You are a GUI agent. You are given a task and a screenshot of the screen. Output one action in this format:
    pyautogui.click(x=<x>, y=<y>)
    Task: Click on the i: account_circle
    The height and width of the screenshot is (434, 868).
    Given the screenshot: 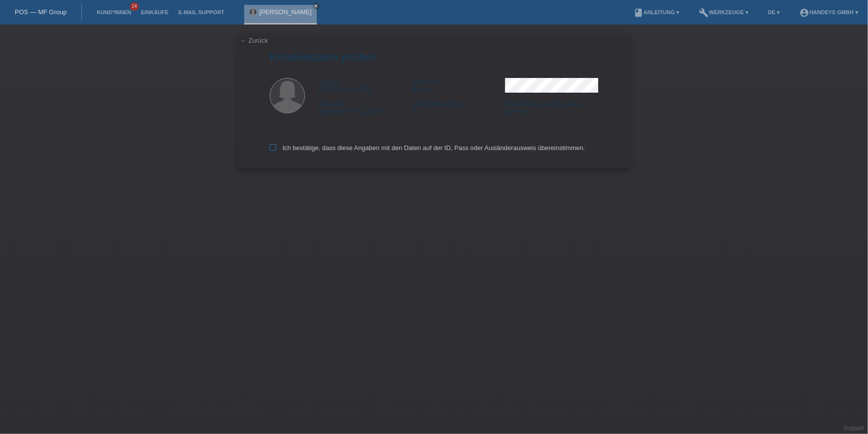 What is the action you would take?
    pyautogui.click(x=805, y=13)
    